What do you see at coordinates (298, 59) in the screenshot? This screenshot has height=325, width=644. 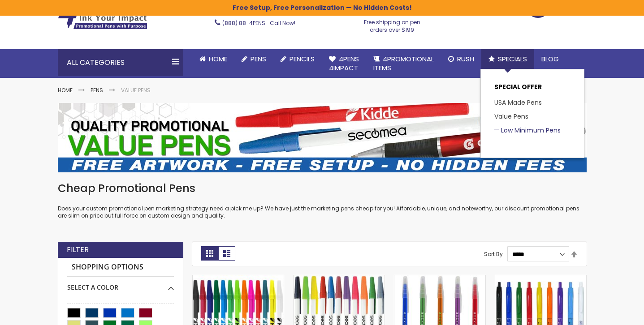 I see `a: Pencils` at bounding box center [298, 59].